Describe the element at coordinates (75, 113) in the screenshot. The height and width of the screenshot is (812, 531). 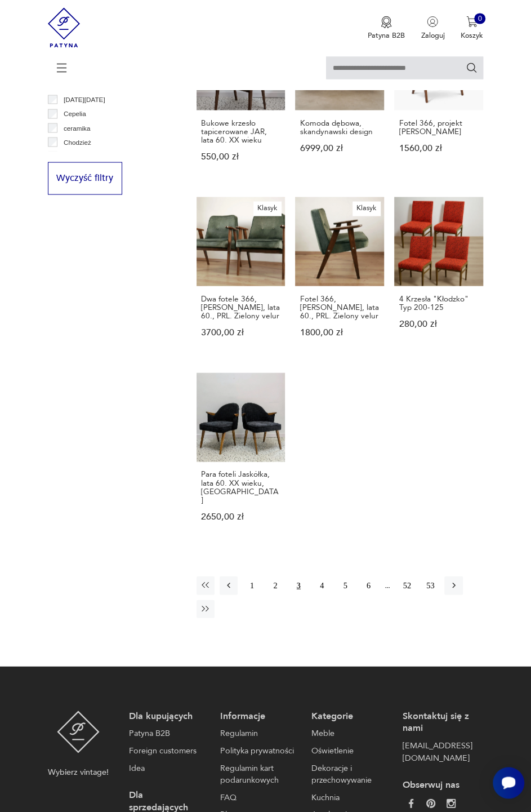
I see `p: Cepelia` at that location.